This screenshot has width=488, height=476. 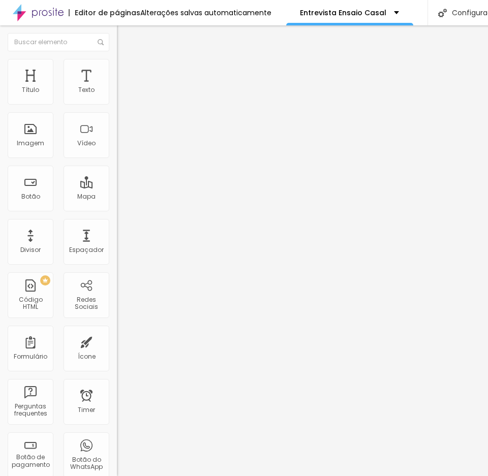 I want to click on div: Divisor, so click(x=31, y=250).